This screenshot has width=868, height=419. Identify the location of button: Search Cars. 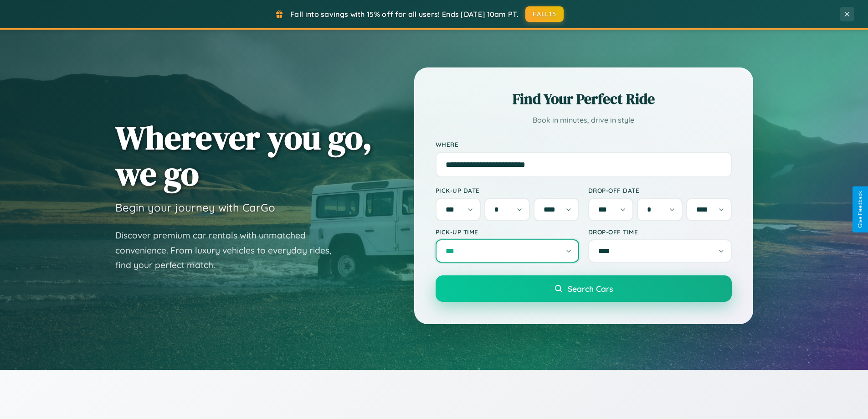
(584, 288).